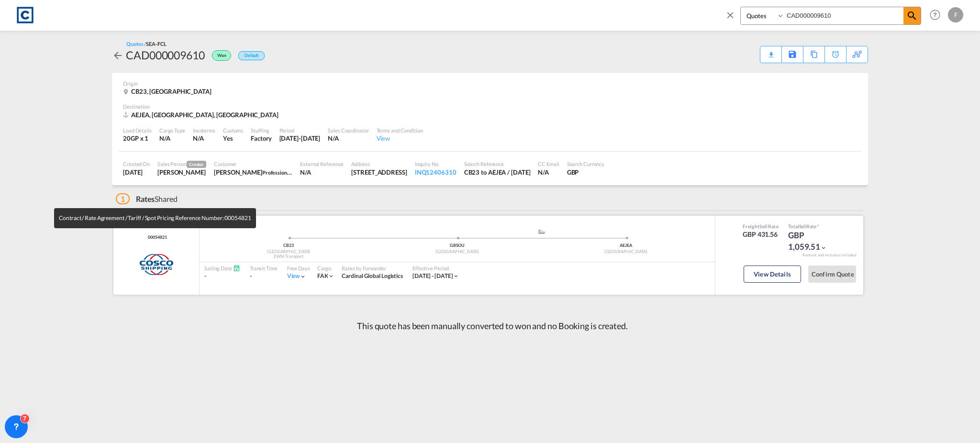  Describe the element at coordinates (326, 268) in the screenshot. I see `div: Cargo` at that location.